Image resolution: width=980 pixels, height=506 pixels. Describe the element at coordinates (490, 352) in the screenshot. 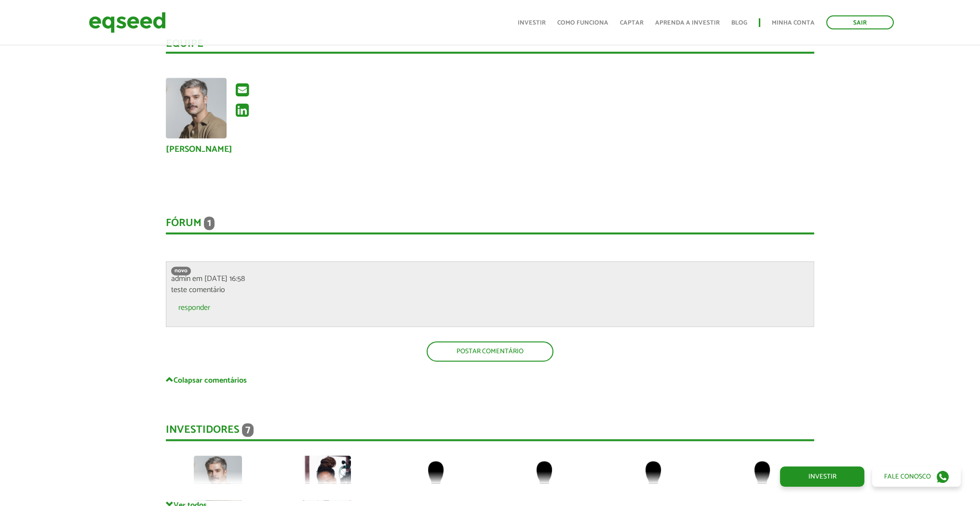

I see `a: Postar comentário` at that location.